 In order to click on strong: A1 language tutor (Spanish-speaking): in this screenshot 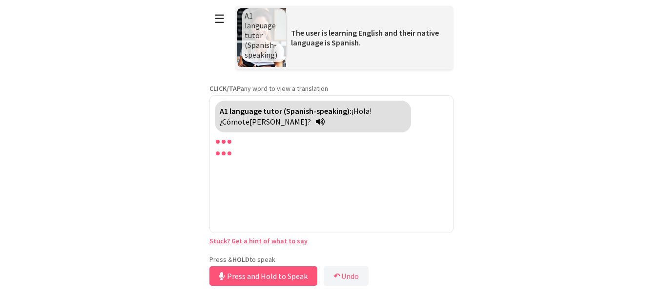, I will do `click(286, 111)`.